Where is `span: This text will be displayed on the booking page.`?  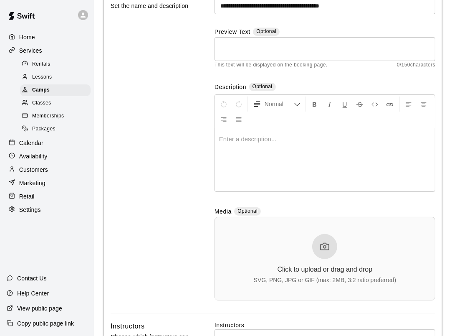
span: This text will be displayed on the booking page. is located at coordinates (271, 65).